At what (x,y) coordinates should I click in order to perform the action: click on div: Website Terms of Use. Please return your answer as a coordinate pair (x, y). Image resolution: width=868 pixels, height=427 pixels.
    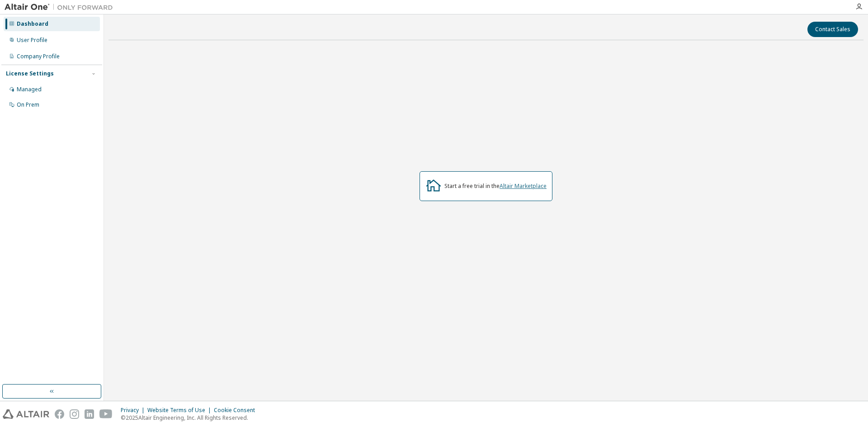
    Looking at the image, I should click on (181, 410).